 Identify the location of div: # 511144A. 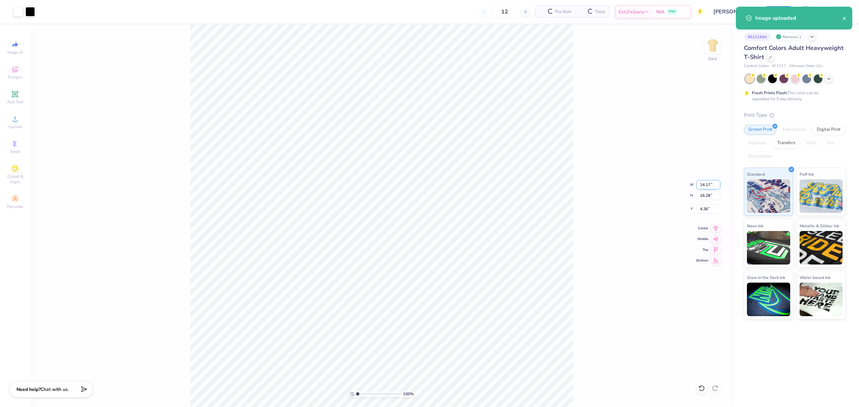
(757, 37).